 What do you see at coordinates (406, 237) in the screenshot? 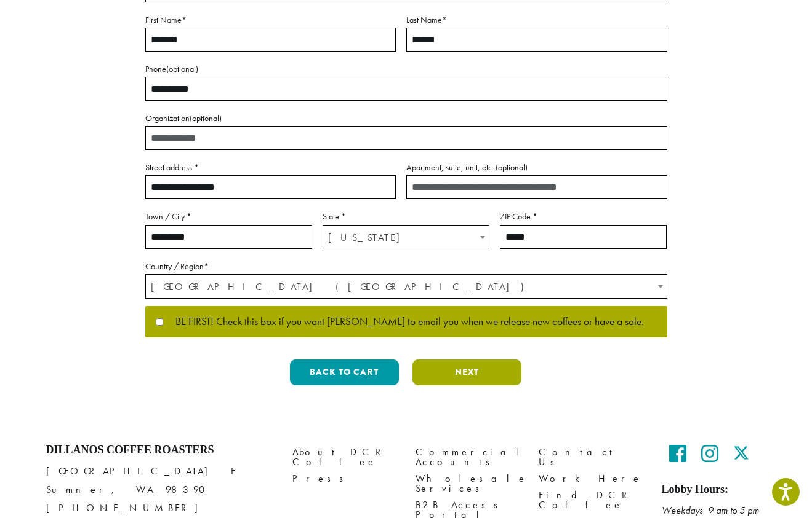
I see `span: State` at bounding box center [406, 237].